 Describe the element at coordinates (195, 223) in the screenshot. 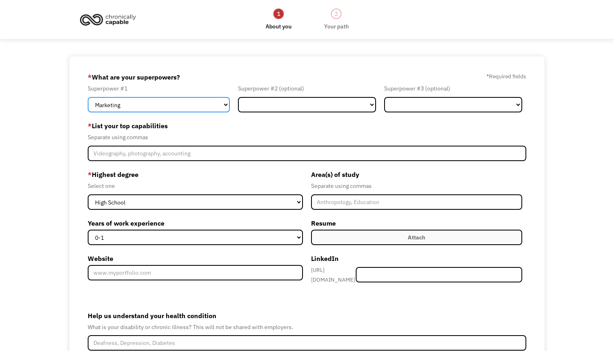

I see `label: Years of work experience` at that location.